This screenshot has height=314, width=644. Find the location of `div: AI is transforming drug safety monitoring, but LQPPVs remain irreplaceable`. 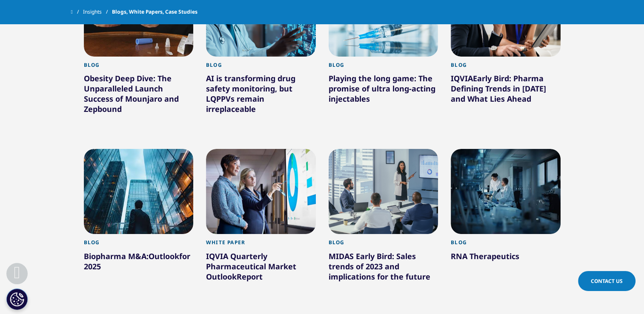

div: AI is transforming drug safety monitoring, but LQPPVs remain irreplaceable is located at coordinates (261, 95).